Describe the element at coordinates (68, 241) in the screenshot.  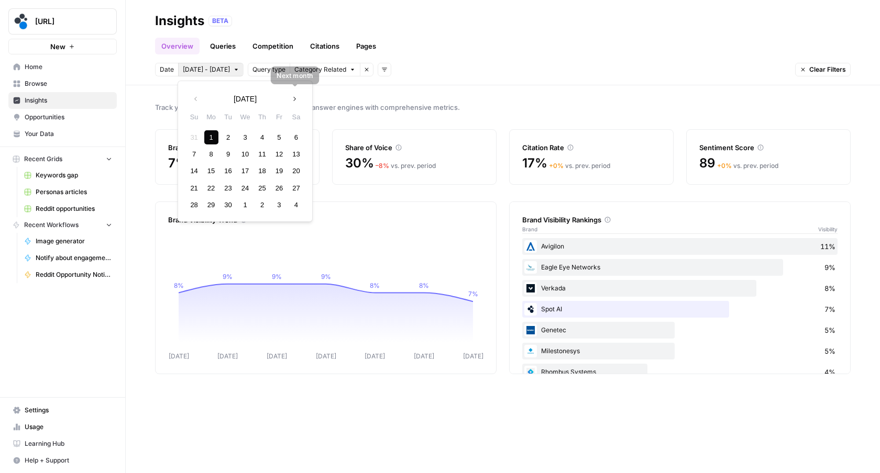
I see `a: Image generator` at that location.